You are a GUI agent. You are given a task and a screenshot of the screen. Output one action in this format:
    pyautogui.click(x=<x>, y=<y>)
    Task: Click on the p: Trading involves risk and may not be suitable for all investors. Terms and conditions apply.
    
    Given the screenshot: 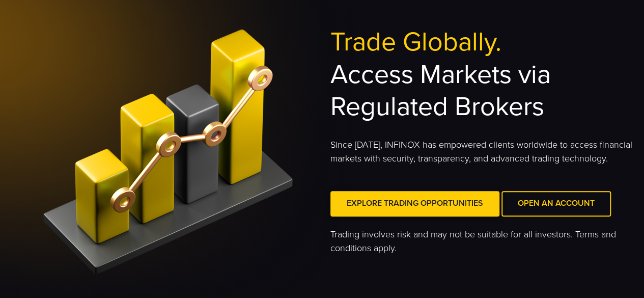 What is the action you would take?
    pyautogui.click(x=483, y=242)
    